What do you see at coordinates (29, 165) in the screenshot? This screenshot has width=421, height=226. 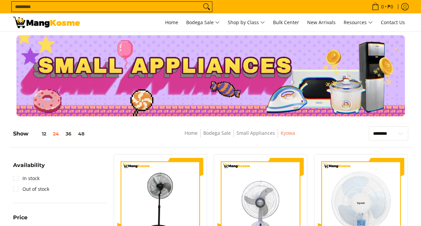 I see `span: Availability` at bounding box center [29, 165].